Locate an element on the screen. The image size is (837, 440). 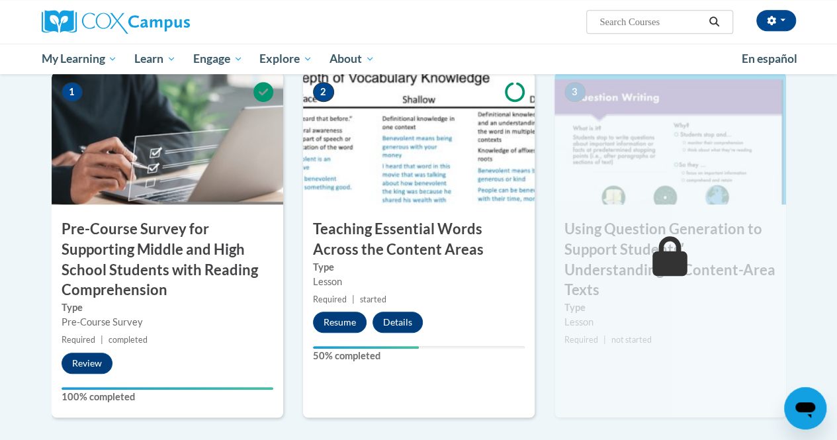
input: Search Courses is located at coordinates (651, 22).